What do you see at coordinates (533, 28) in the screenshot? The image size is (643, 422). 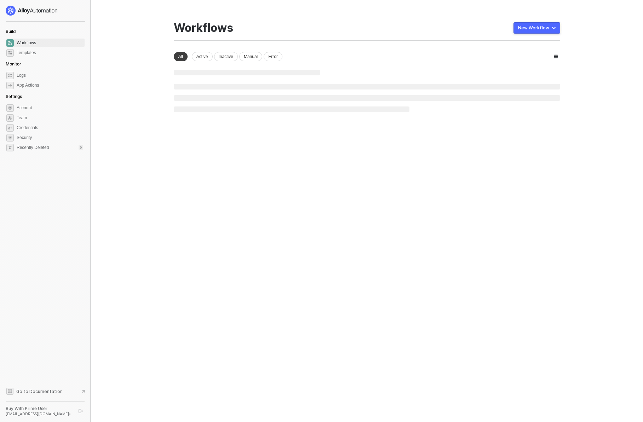 I see `div: New Workflow` at bounding box center [533, 28].